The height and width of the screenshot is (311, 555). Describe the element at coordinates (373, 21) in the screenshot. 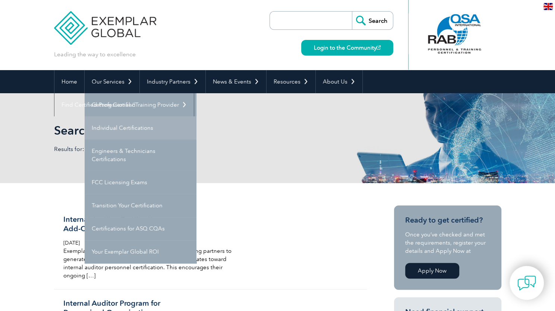

I see `input: Search` at that location.